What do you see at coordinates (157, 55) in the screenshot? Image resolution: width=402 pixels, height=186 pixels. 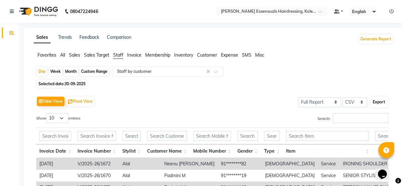 I see `span: Membership` at bounding box center [157, 55].